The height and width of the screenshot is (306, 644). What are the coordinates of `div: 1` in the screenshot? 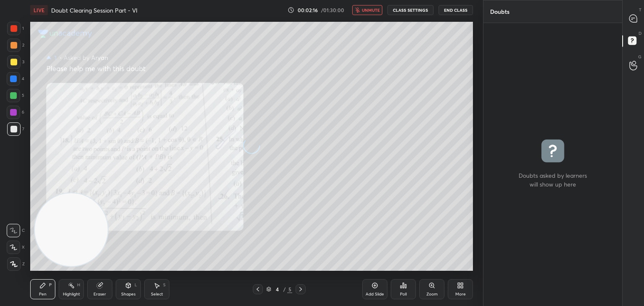 It's located at (16, 29).